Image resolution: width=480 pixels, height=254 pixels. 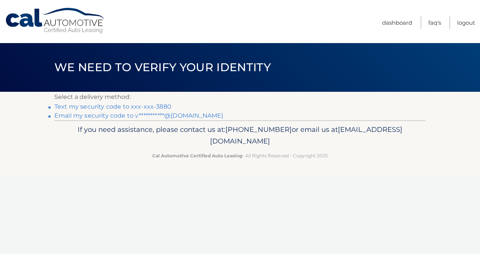 I want to click on span: We need to verify your identity, so click(x=162, y=67).